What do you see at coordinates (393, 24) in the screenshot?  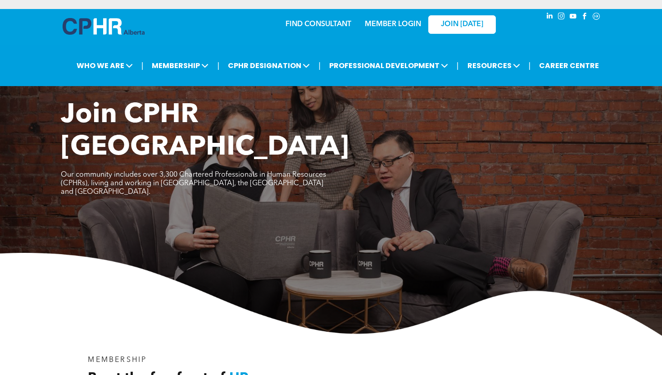 I see `a: MEMBER LOGIN` at bounding box center [393, 24].